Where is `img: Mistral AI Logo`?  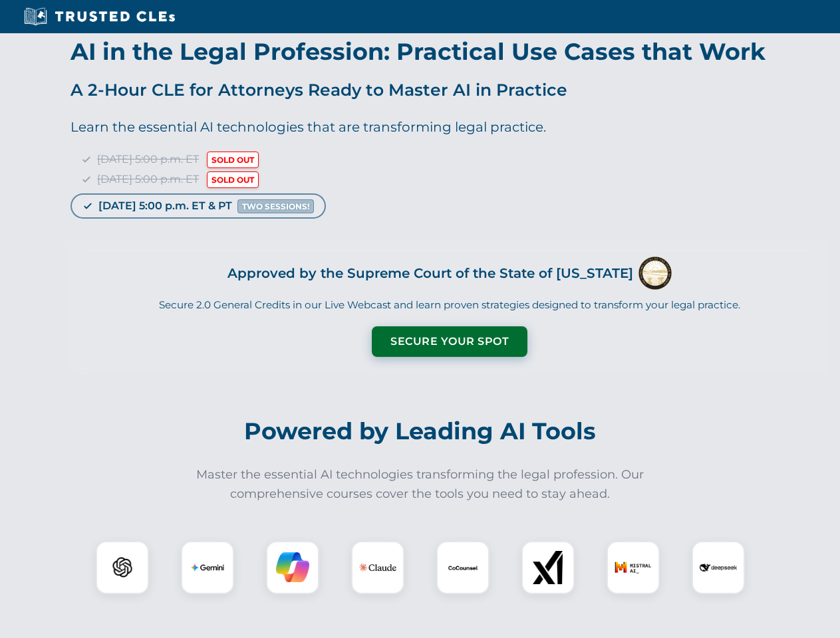
img: Mistral AI Logo is located at coordinates (633, 568).